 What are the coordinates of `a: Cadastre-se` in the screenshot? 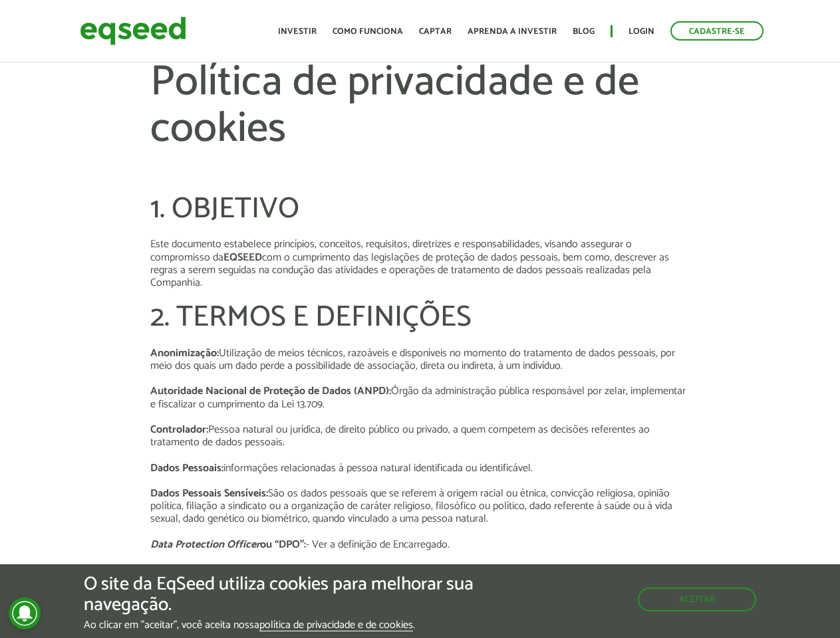 It's located at (717, 30).